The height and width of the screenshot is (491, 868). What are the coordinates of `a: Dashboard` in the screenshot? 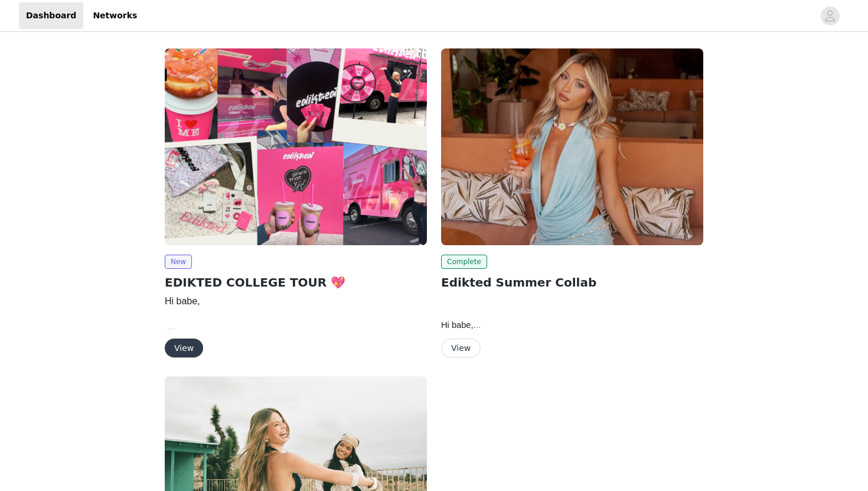 It's located at (51, 15).